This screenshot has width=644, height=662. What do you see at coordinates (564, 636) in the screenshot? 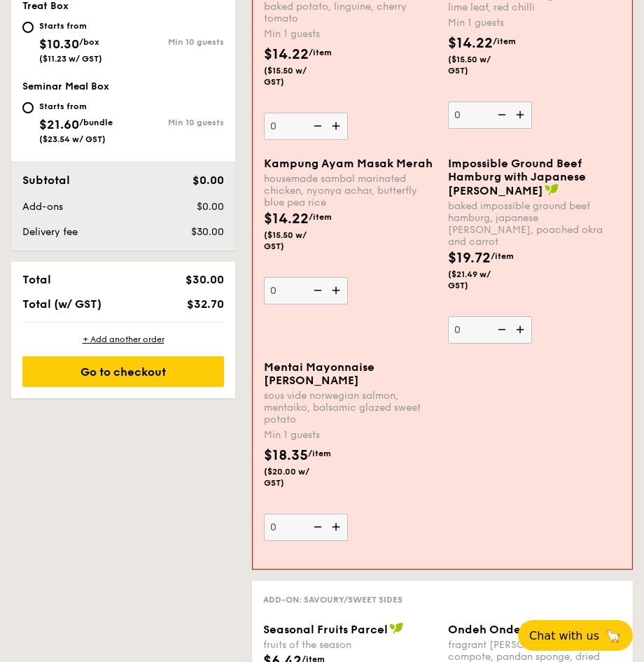
I see `span: Chat with us` at bounding box center [564, 636].